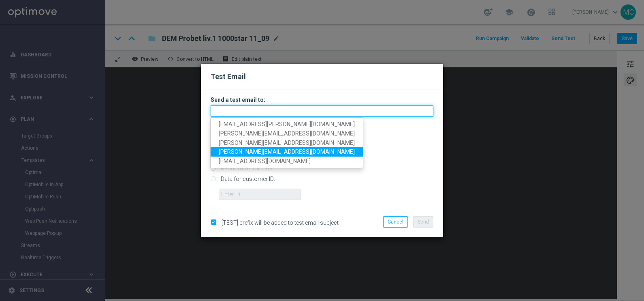 Image resolution: width=644 pixels, height=301 pixels. What do you see at coordinates (322, 100) in the screenshot?
I see `h3: Send a test email to:` at bounding box center [322, 100].